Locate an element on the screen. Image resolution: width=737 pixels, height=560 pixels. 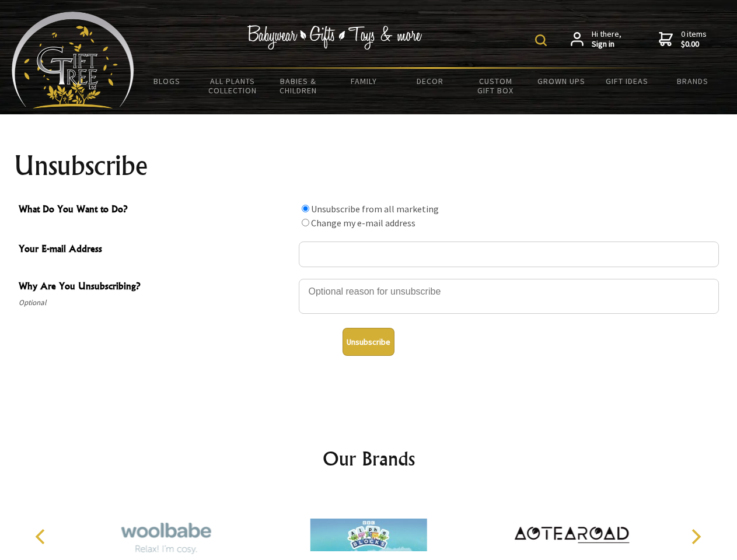
a: Grown Ups is located at coordinates (561, 81).